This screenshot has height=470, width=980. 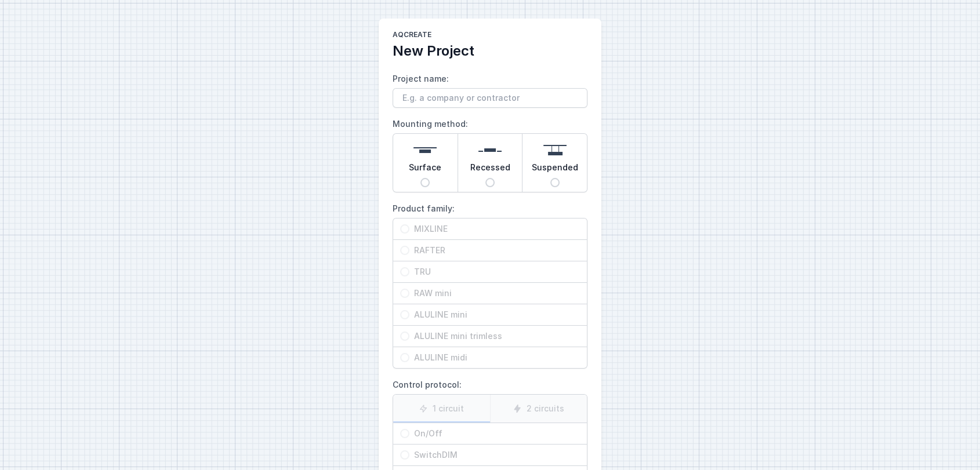 I want to click on input: Project name:, so click(x=490, y=98).